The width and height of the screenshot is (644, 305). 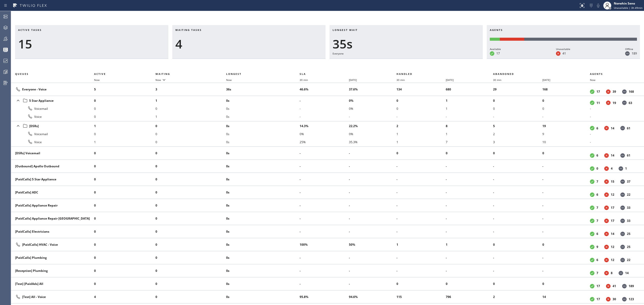 What do you see at coordinates (22, 74) in the screenshot?
I see `span: Queues` at bounding box center [22, 74].